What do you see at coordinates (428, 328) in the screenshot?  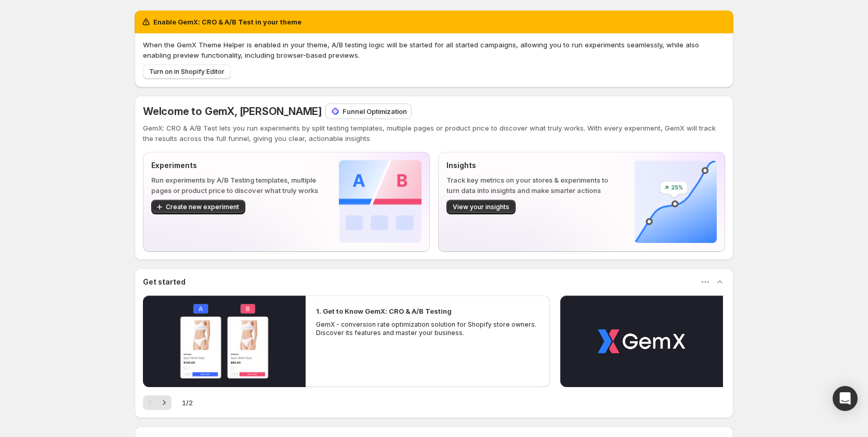 I see `p: GemX - conversion rate optimization solution for Shopify store owners. Discover its features and ...` at bounding box center [428, 328].